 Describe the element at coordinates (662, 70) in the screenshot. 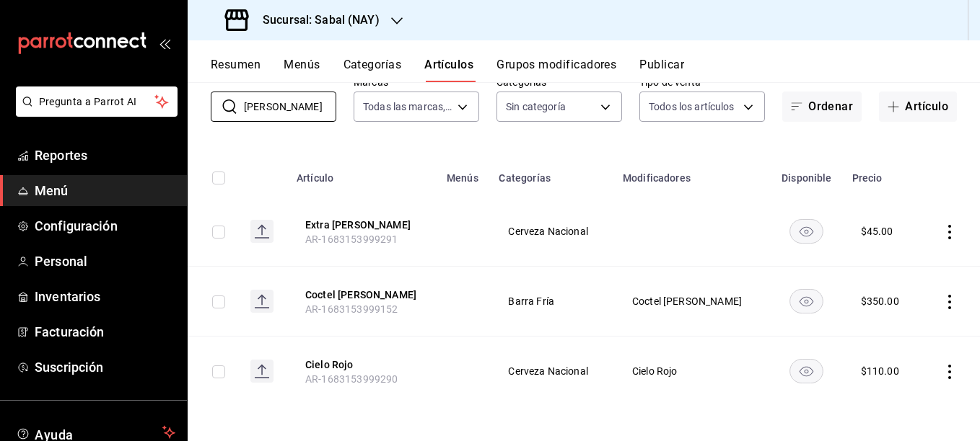

I see `button: Publicar` at that location.